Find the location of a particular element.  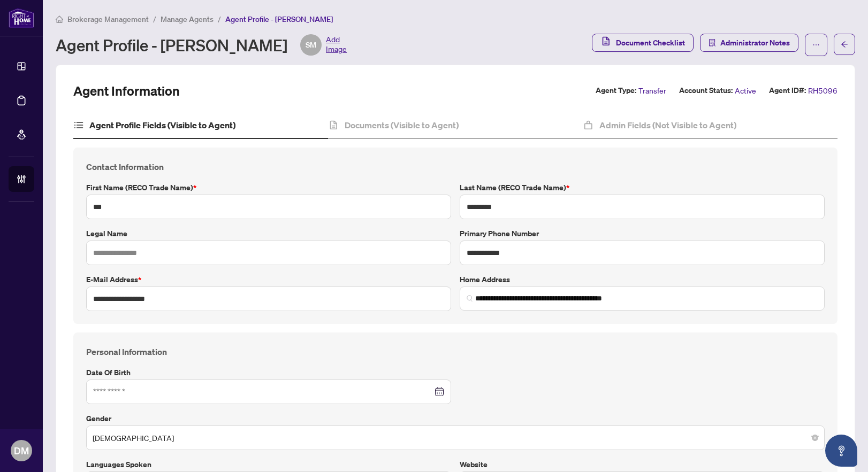

span: arrow-left is located at coordinates (844, 45).